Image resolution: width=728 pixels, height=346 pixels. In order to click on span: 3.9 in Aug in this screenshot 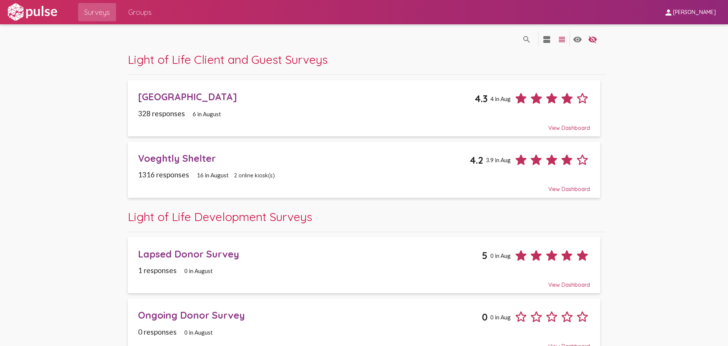, I will do `click(498, 160)`.